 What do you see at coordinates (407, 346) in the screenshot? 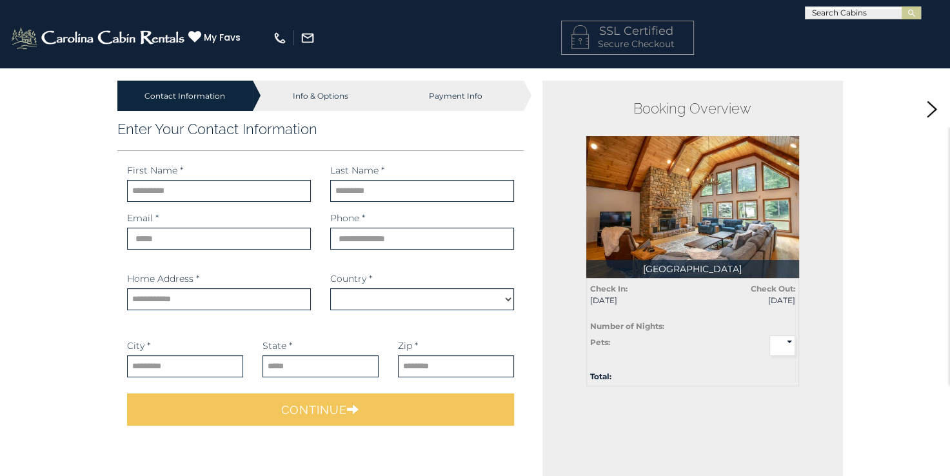
I see `label: Zip *` at bounding box center [407, 346].